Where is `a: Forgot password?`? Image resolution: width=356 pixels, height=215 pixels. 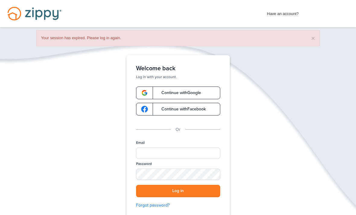 a: Forgot password? is located at coordinates (178, 206).